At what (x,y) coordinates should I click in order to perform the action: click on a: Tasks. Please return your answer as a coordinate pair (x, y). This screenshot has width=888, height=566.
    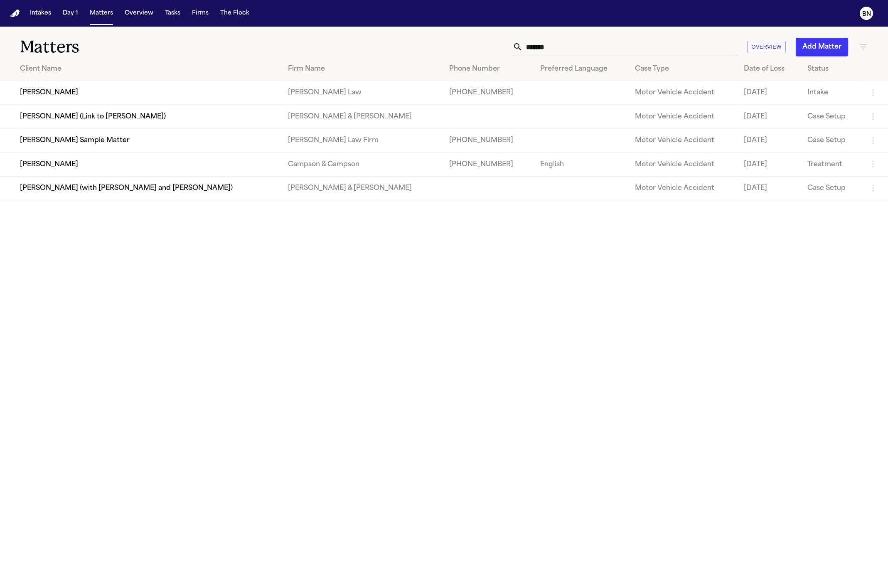
    Looking at the image, I should click on (172, 13).